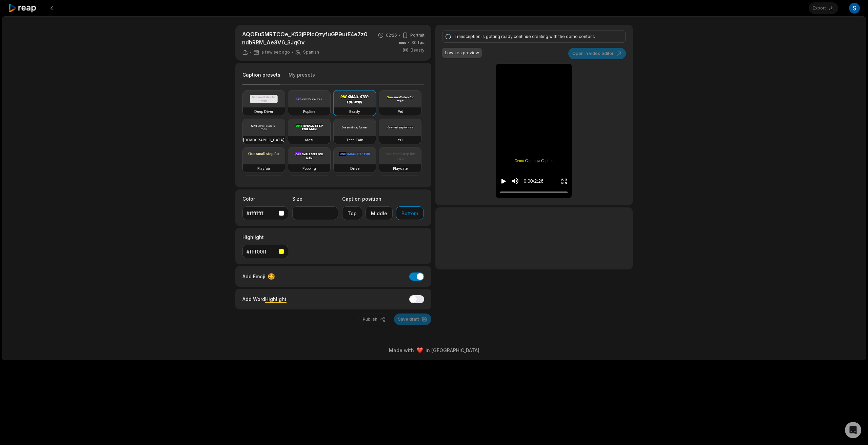 This screenshot has width=868, height=445. I want to click on h3: YC, so click(400, 140).